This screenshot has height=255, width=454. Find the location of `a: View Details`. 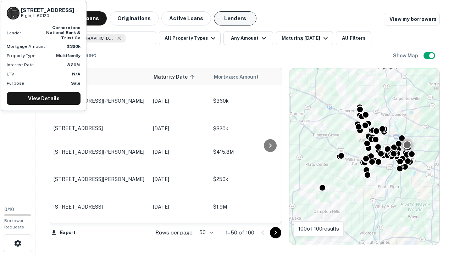

a: View Details is located at coordinates (44, 99).